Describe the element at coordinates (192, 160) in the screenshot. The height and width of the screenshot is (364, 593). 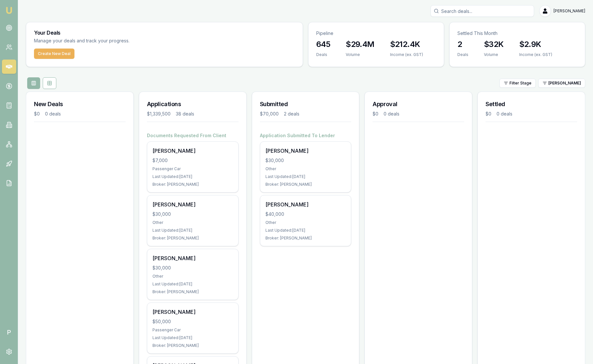
I see `div: $7,000` at that location.